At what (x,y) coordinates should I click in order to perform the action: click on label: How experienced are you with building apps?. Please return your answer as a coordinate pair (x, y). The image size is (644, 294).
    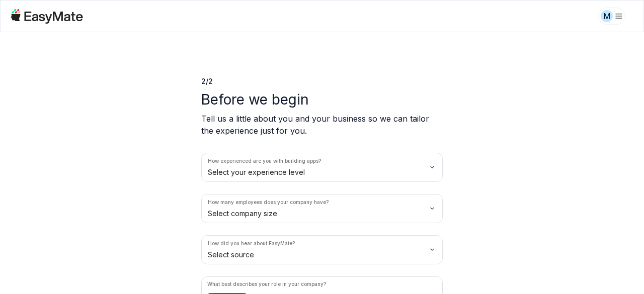
    Looking at the image, I should click on (264, 161).